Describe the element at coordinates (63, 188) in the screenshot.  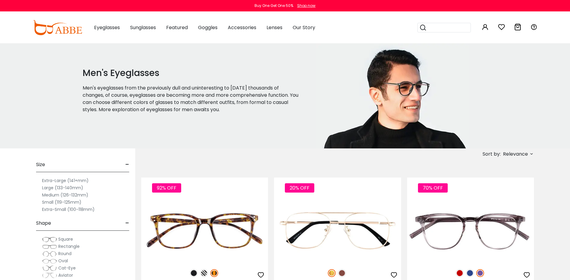
I see `label: Large (133-140mm)` at that location.